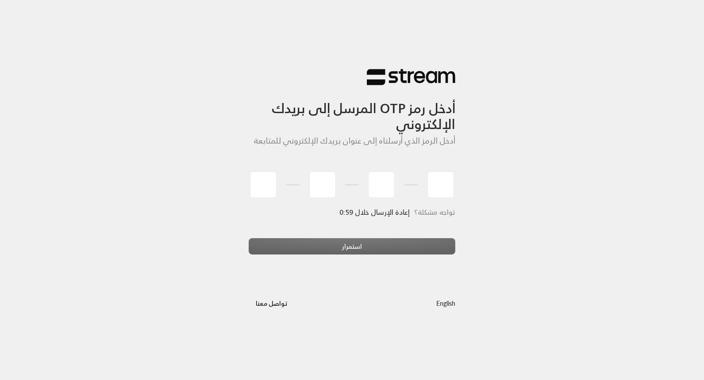 The height and width of the screenshot is (380, 704). I want to click on a: English, so click(445, 303).